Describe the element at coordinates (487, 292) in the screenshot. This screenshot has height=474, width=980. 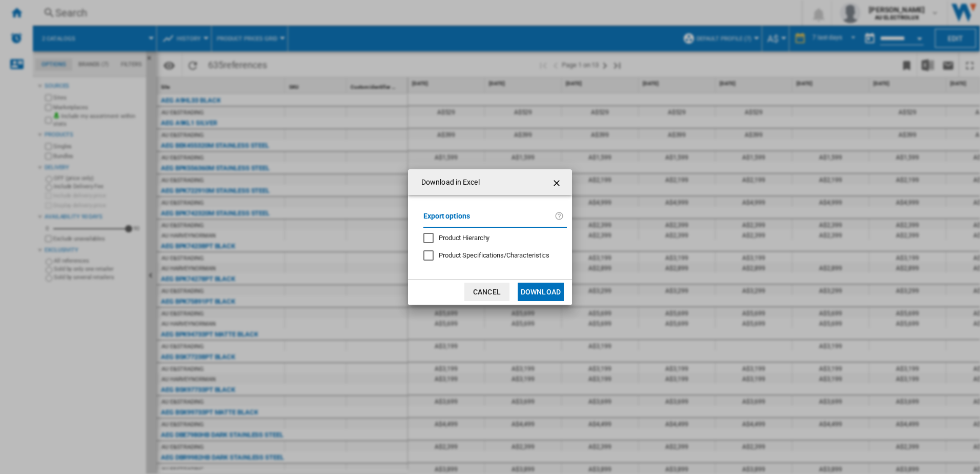
I see `button: Cancel` at that location.